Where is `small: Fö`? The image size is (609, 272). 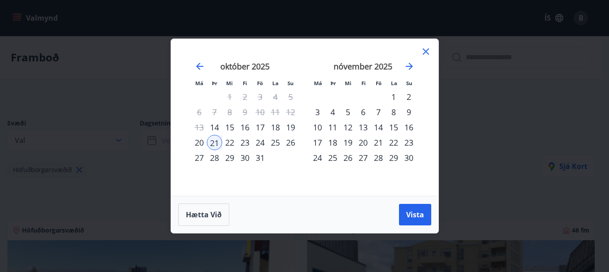
small: Fö is located at coordinates (378, 83).